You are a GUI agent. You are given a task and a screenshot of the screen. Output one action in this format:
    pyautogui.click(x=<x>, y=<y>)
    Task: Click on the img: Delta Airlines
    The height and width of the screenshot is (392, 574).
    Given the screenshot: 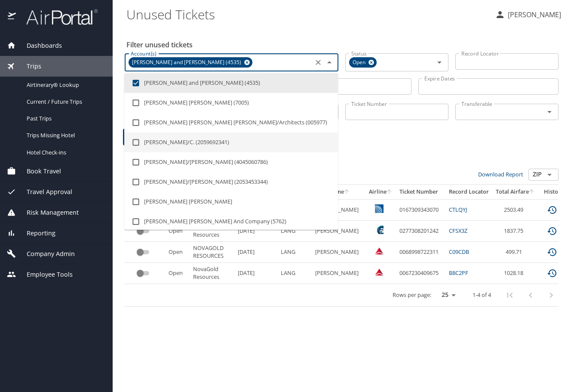 What is the action you would take?
    pyautogui.click(x=379, y=251)
    